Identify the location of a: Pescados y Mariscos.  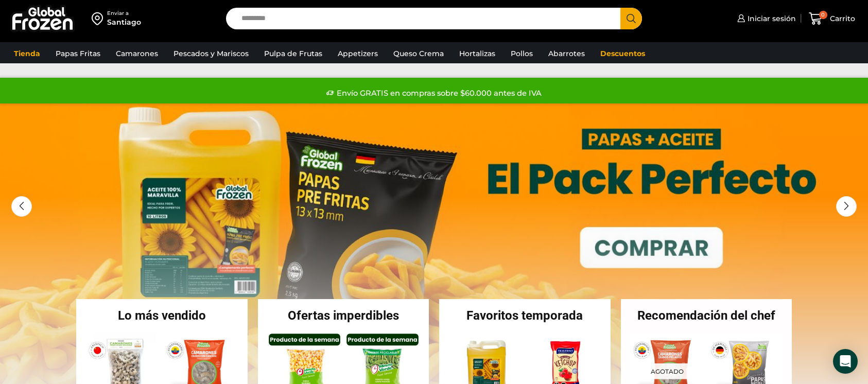
(211, 54).